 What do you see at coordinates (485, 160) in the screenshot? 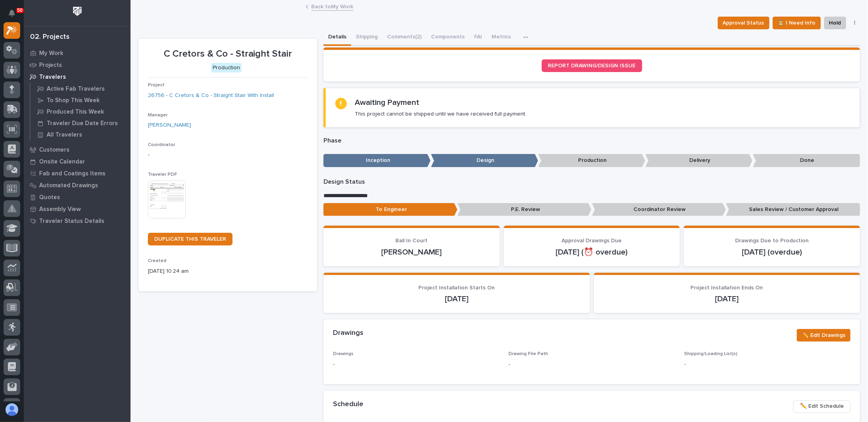
I see `p: Design` at bounding box center [485, 160].